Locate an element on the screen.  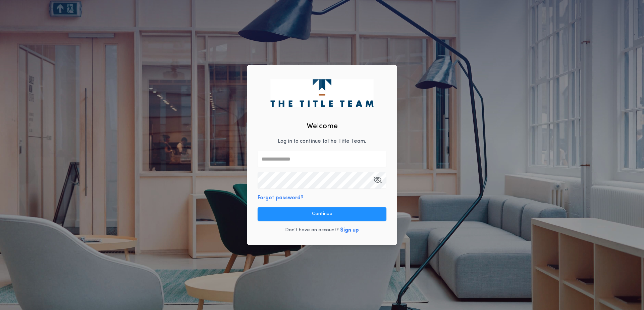
button: Forgot password? is located at coordinates (281, 198).